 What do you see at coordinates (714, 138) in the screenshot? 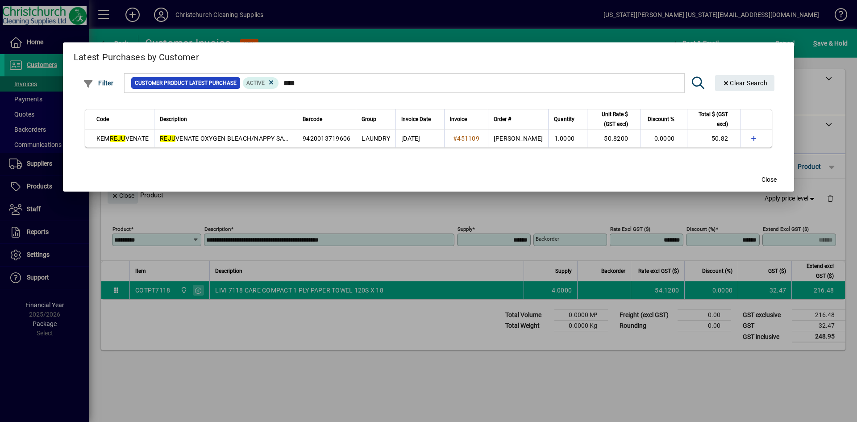
I see `td: 50.82` at bounding box center [714, 138].